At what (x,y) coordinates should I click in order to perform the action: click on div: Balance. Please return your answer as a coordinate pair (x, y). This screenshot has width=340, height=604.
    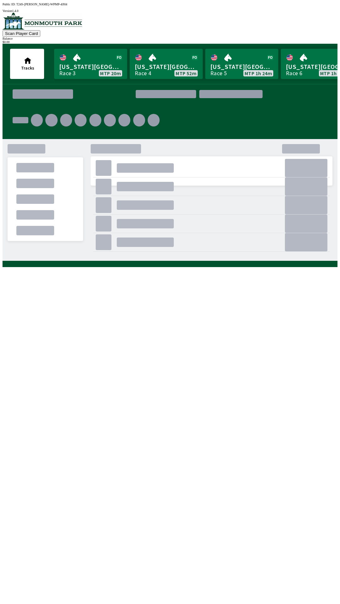
    Looking at the image, I should click on (170, 38).